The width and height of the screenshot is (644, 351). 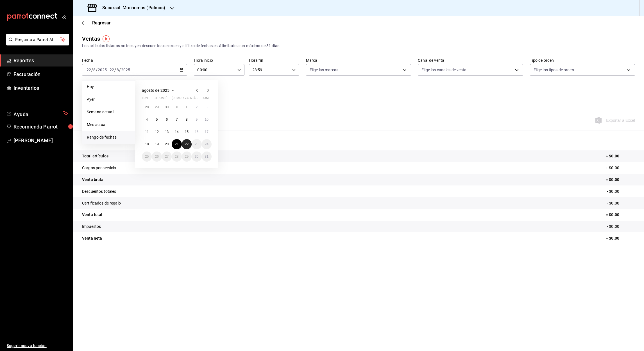 What do you see at coordinates (146, 107) in the screenshot?
I see `abbr: 28 de julio de 2025` at bounding box center [146, 107].